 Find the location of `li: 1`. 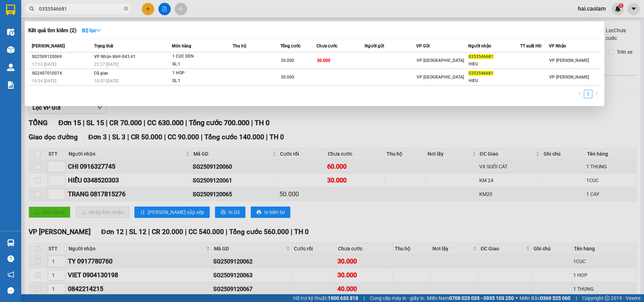

li: 1 is located at coordinates (588, 94).